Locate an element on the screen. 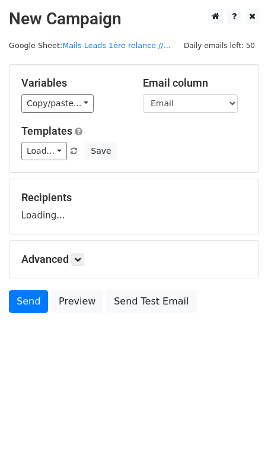 The width and height of the screenshot is (268, 457). a: Mails Leads 1ère relance //... is located at coordinates (116, 45).